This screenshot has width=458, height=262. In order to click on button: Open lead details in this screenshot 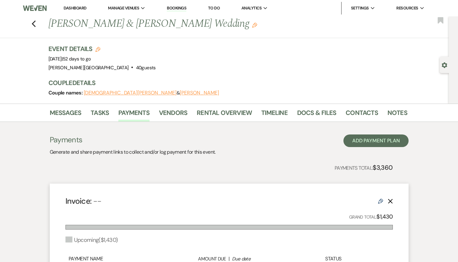, I will do `click(444, 64)`.